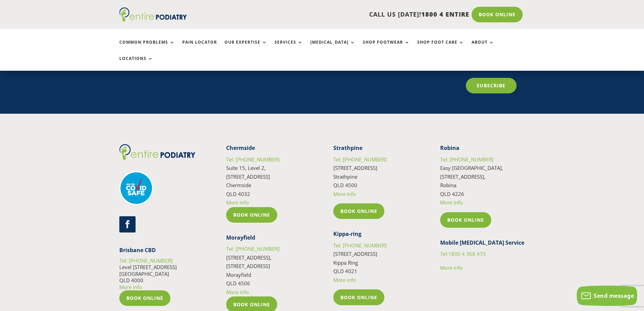 Image resolution: width=644 pixels, height=311 pixels. What do you see at coordinates (451, 268) in the screenshot?
I see `span: More info` at bounding box center [451, 268].